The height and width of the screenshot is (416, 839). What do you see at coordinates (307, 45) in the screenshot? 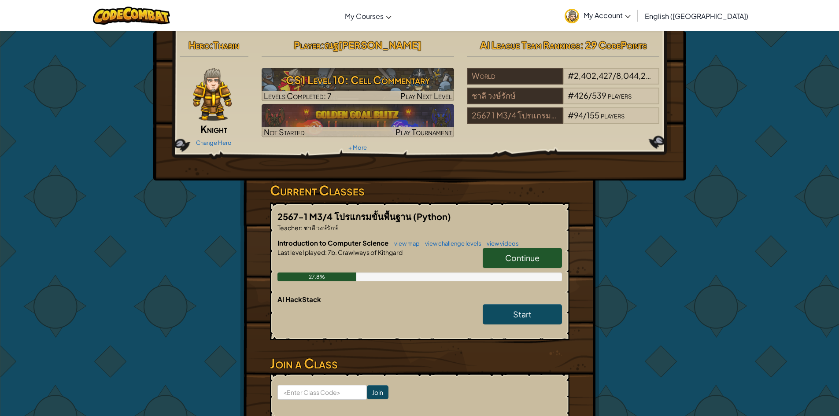
I see `span: Player` at bounding box center [307, 45].